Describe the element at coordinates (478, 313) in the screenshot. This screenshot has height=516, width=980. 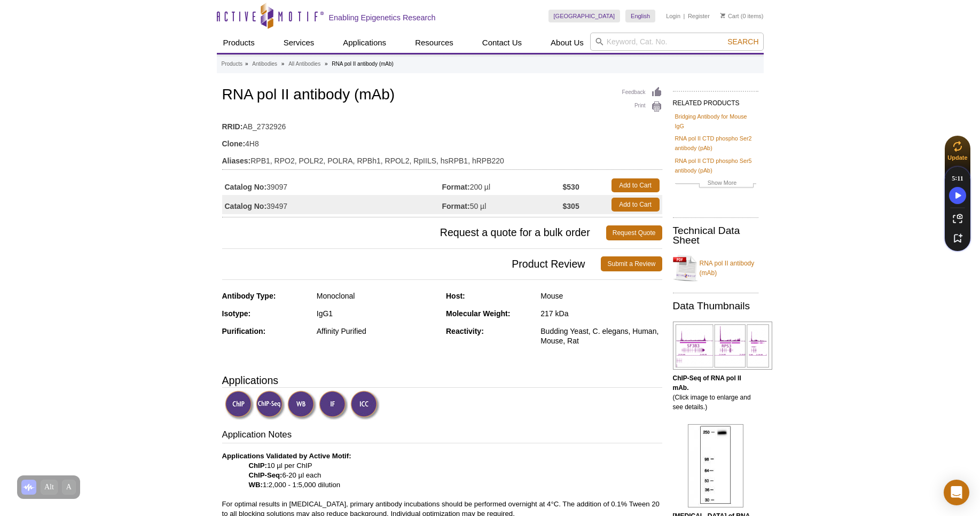
I see `strong: Molecular Weight:` at that location.